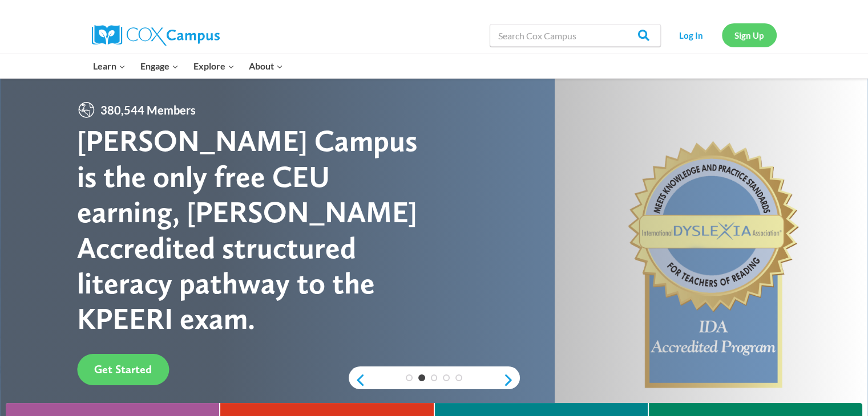  What do you see at coordinates (156, 35) in the screenshot?
I see `img: Cox Campus` at bounding box center [156, 35].